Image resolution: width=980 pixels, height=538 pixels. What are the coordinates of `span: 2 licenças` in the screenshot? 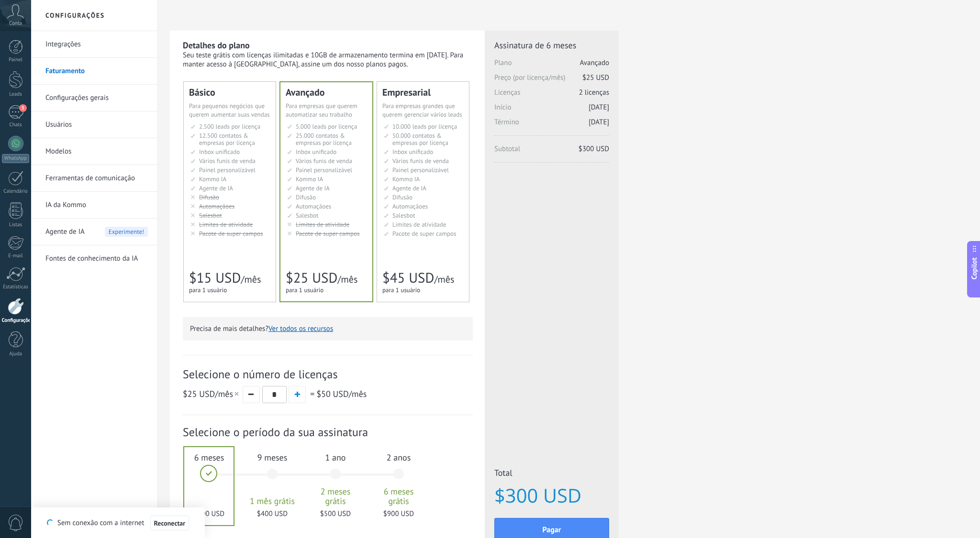 It's located at (594, 92).